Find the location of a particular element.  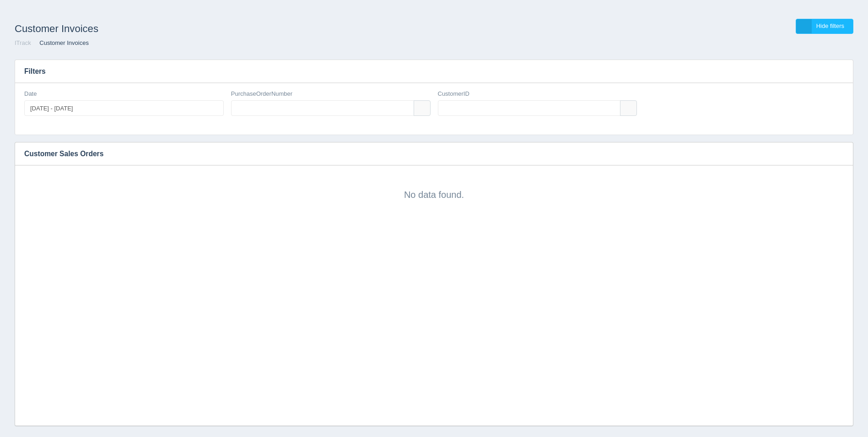

label: CustomerID is located at coordinates (453, 94).